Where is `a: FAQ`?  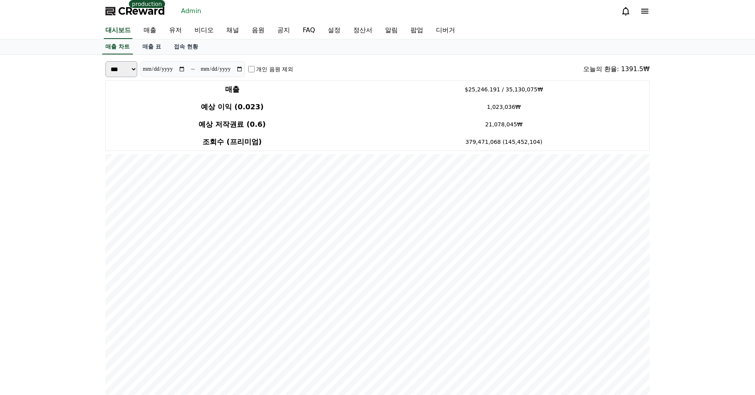
a: FAQ is located at coordinates (309, 31).